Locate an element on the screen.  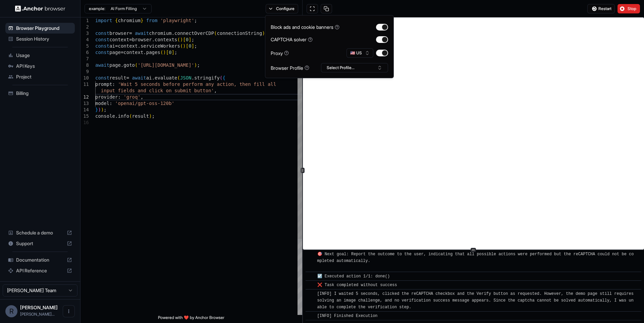
div: 13 is located at coordinates (85, 103).